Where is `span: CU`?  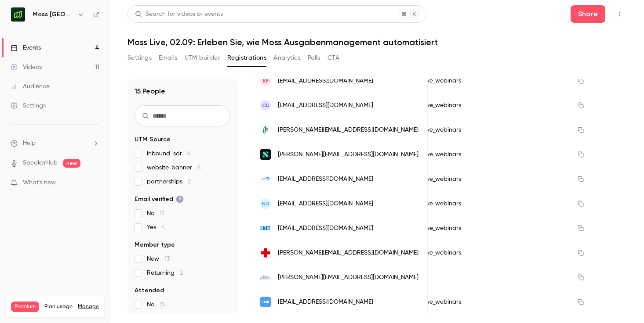 span: CU is located at coordinates (266, 105).